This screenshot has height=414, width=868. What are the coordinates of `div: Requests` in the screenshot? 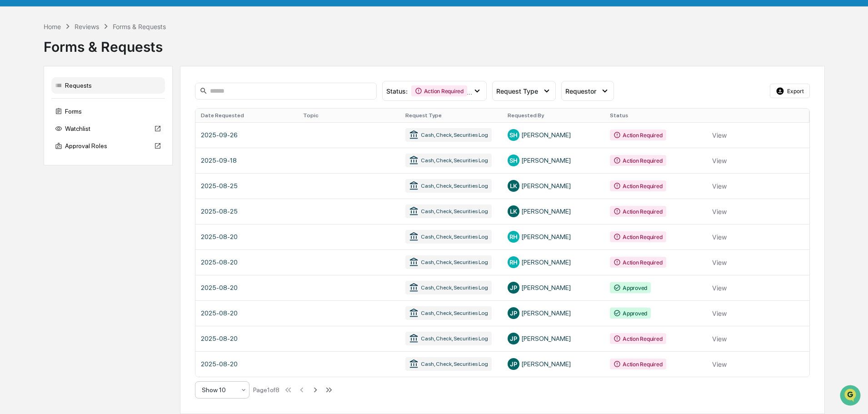 It's located at (108, 86).